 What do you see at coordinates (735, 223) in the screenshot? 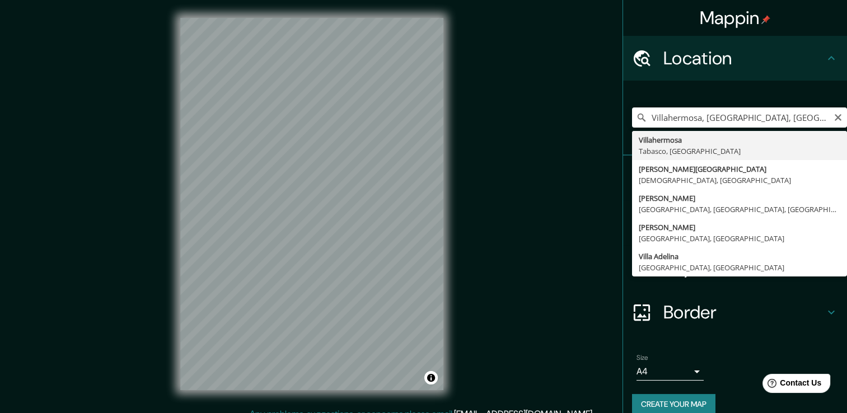
I see `div: Style` at bounding box center [735, 223].